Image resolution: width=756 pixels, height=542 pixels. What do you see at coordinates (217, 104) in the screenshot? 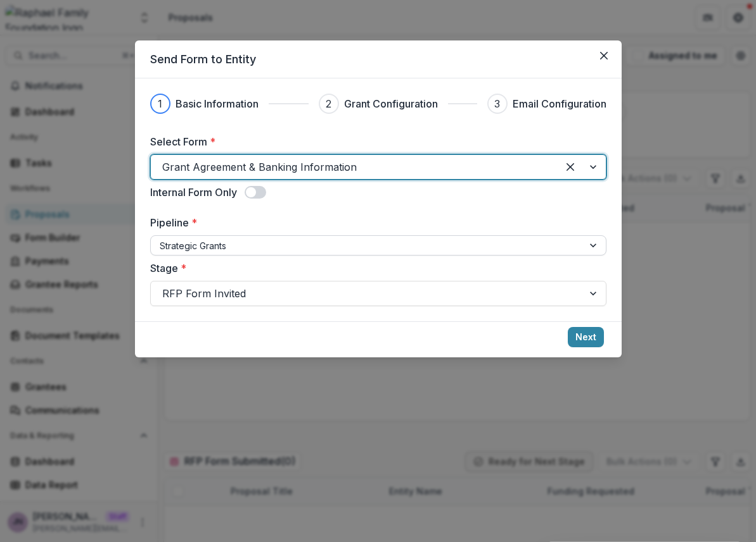
I see `h3: Basic Information` at bounding box center [217, 104].